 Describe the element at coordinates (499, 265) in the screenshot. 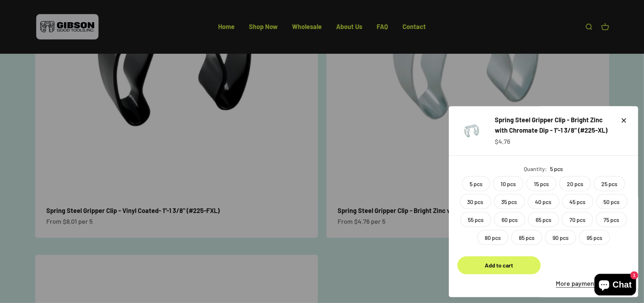

I see `div: Add to cart` at that location.